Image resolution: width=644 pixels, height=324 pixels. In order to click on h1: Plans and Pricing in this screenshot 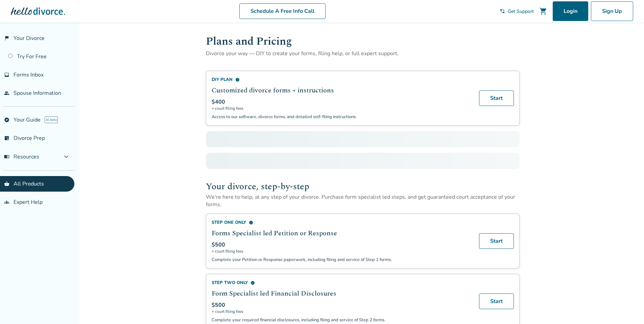, I will do `click(363, 42)`.